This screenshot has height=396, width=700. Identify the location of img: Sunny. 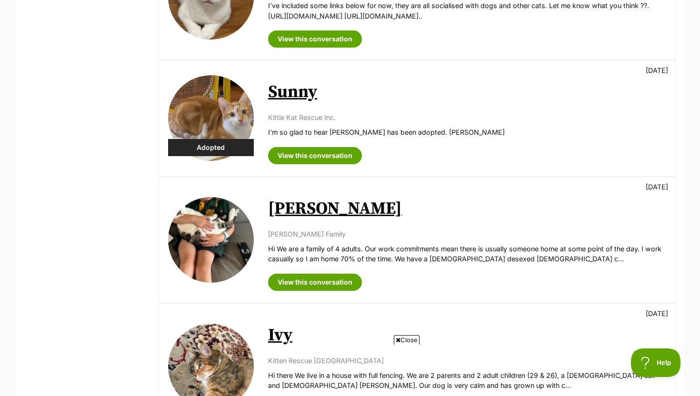
(211, 118).